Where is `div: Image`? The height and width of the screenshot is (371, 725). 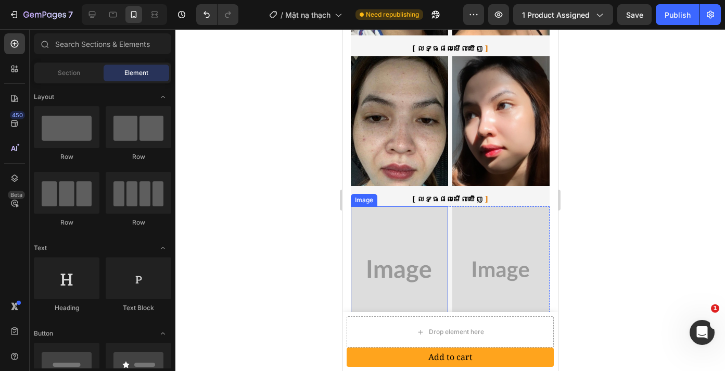
div: Image is located at coordinates (21, 171).